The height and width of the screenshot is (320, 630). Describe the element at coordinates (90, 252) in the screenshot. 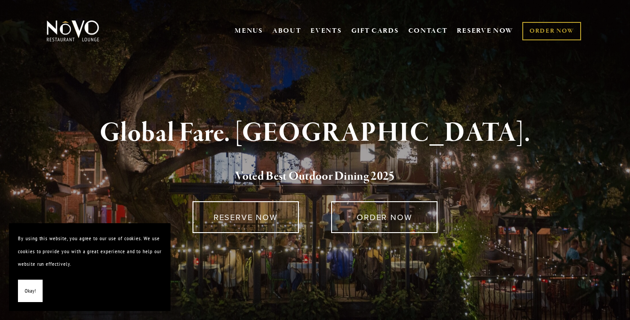

I see `p: By using this website, you agree to our use of cookies. We use cookies to provide you with a grea...` at that location.